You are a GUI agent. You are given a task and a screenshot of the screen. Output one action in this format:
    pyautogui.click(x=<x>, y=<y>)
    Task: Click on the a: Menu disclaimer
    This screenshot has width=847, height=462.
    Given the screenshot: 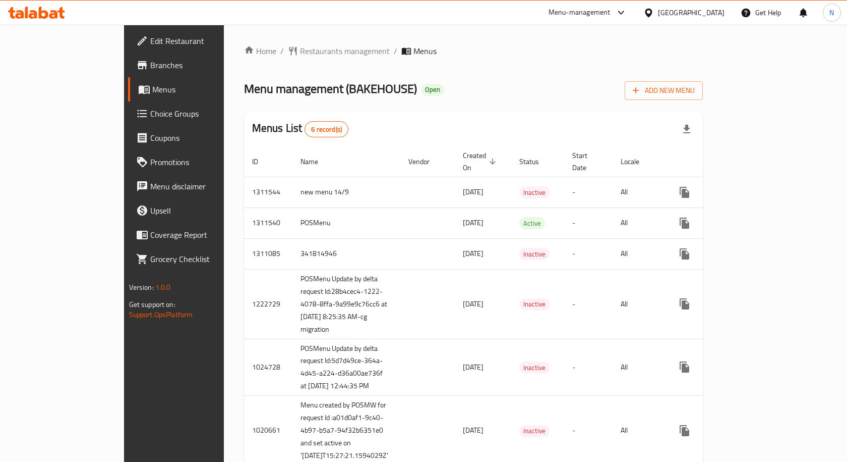 What is the action you would take?
    pyautogui.click(x=197, y=186)
    